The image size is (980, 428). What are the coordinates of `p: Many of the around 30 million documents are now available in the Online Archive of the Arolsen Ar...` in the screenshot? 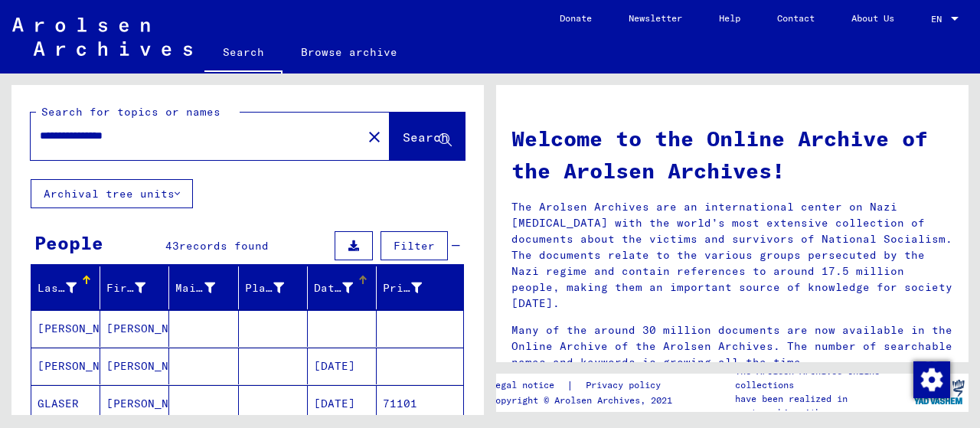 It's located at (732, 346).